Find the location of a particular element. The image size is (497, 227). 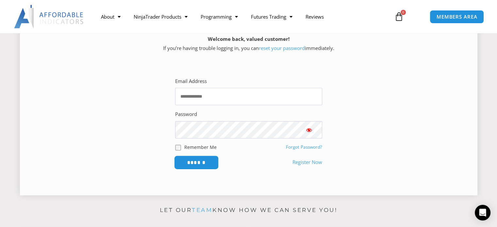

a: Forgot Password? is located at coordinates (304, 147).